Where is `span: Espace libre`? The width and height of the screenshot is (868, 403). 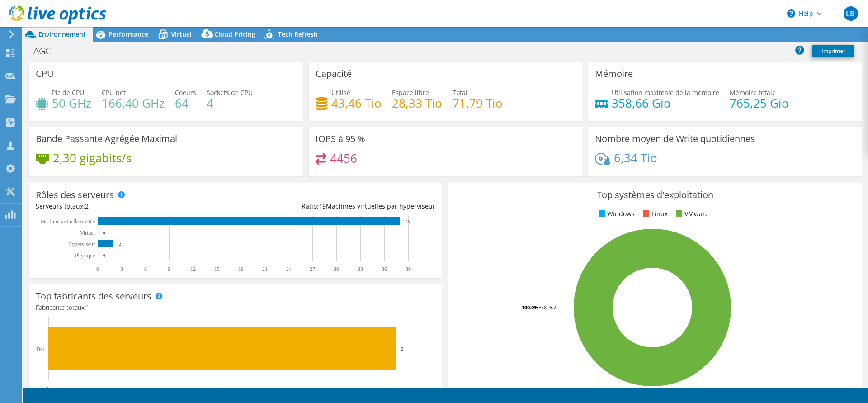
span: Espace libre is located at coordinates (411, 92).